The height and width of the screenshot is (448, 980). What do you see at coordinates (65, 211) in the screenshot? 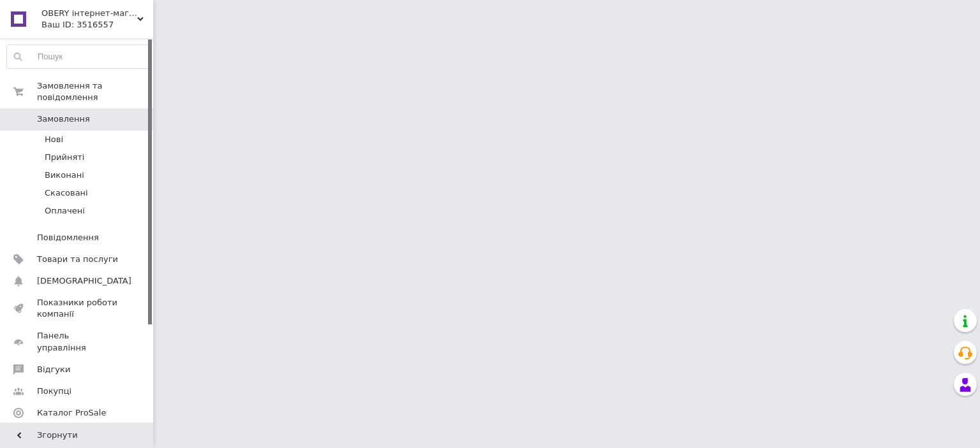
I see `span: Оплачені` at bounding box center [65, 211].